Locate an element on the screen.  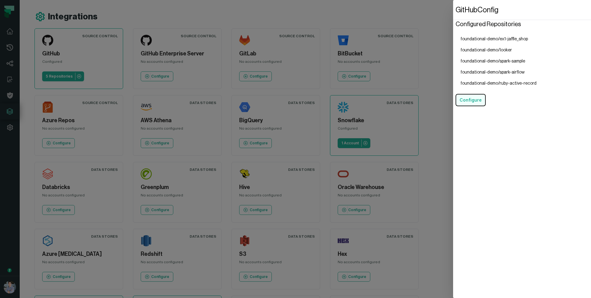
li: foundational-demo/spark-sample is located at coordinates (499, 61).